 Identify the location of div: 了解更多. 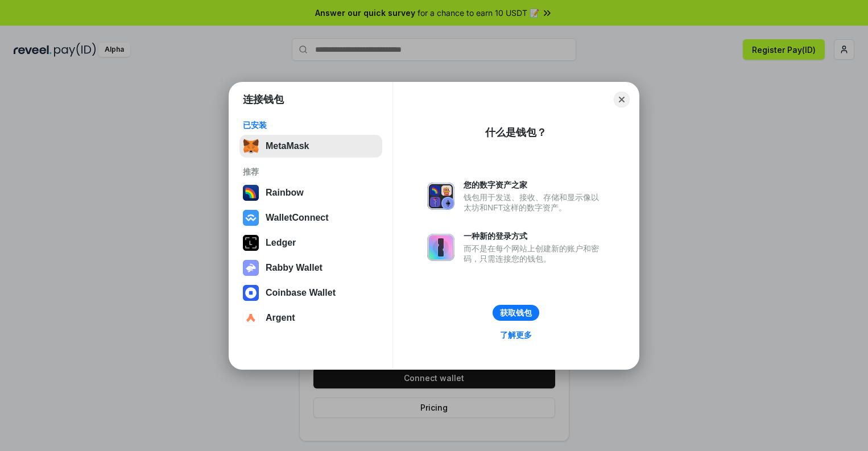
(516, 335).